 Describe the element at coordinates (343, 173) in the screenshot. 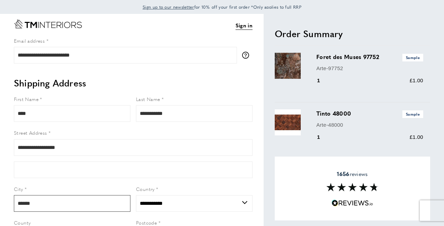

I see `strong: 1656` at that location.